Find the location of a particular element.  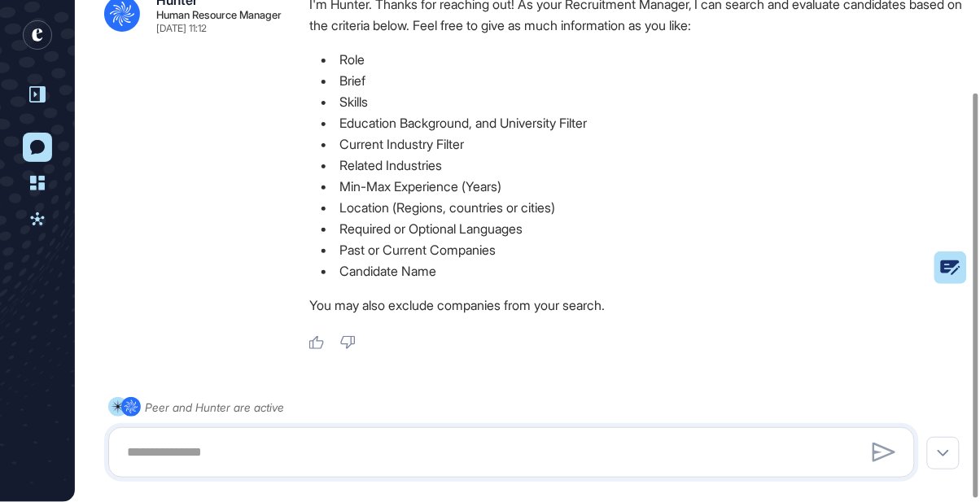

li: Past or Current Companies is located at coordinates (637, 250).